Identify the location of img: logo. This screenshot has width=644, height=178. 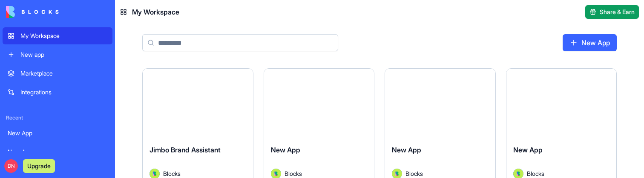
(32, 12).